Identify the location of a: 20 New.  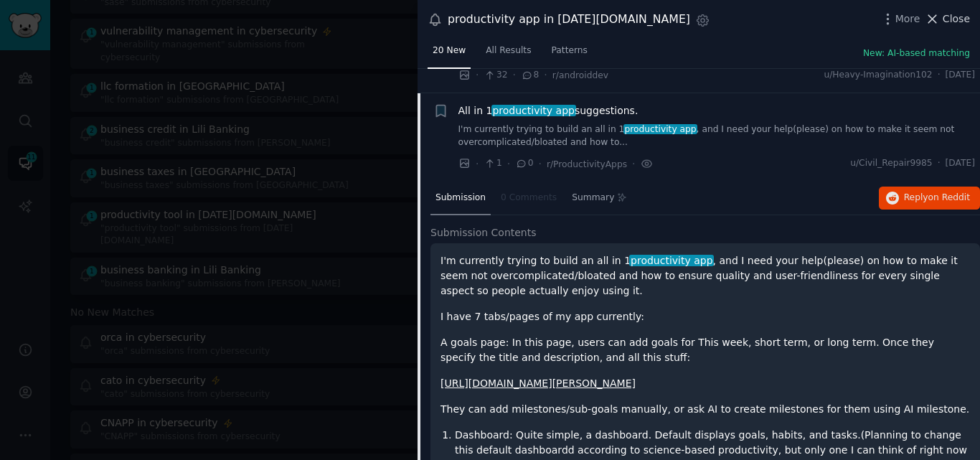
(449, 54).